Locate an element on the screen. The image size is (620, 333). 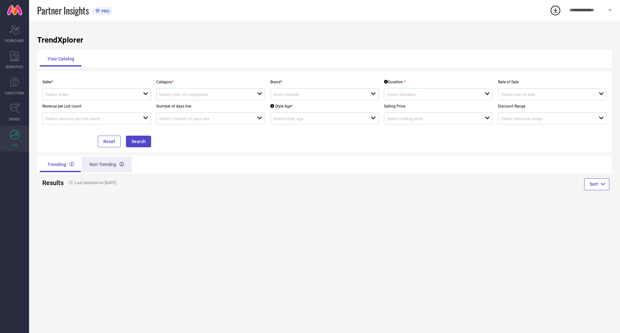
input: Select seller is located at coordinates (89, 94).